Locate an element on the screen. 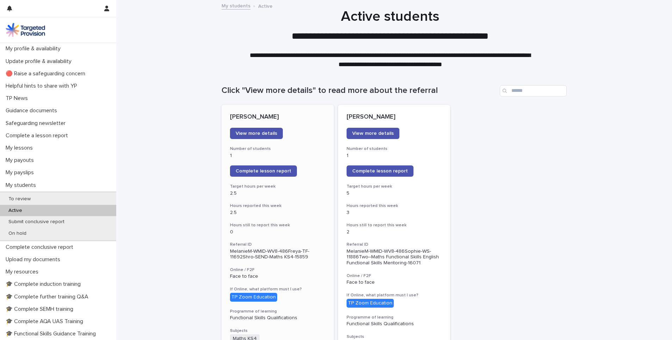 Image resolution: width=672 pixels, height=340 pixels. h1: Click "View more details" to read more about the referral is located at coordinates (359, 91).